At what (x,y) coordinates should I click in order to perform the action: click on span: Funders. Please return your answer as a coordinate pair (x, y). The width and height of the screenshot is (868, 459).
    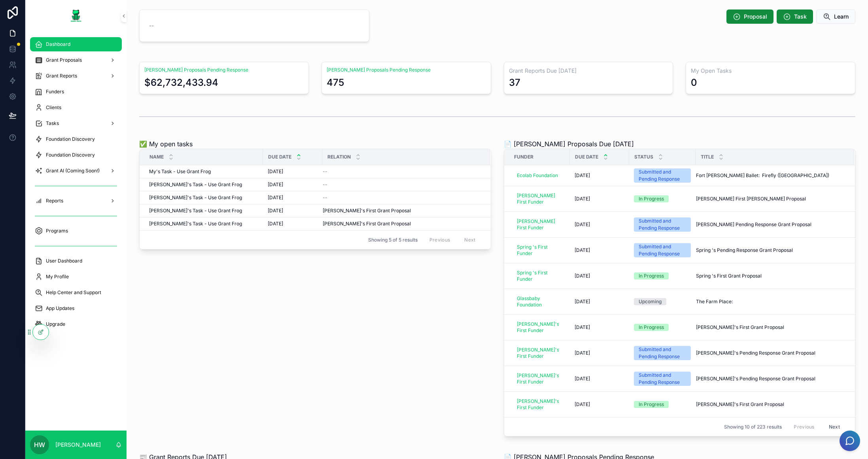
    Looking at the image, I should click on (55, 91).